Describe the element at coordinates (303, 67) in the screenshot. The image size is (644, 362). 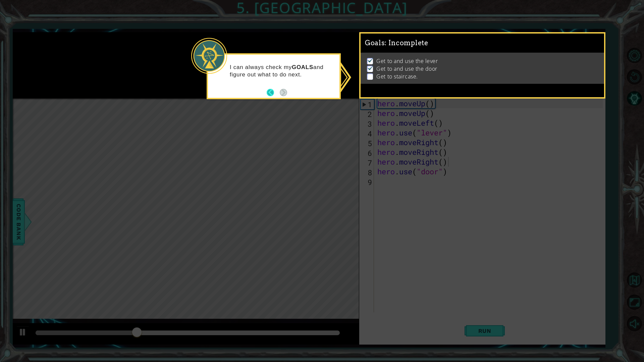
I see `strong: GOALS` at that location.